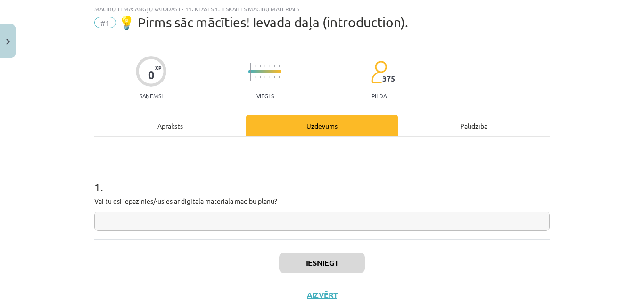 The width and height of the screenshot is (644, 302). I want to click on div: Uzdevums, so click(322, 125).